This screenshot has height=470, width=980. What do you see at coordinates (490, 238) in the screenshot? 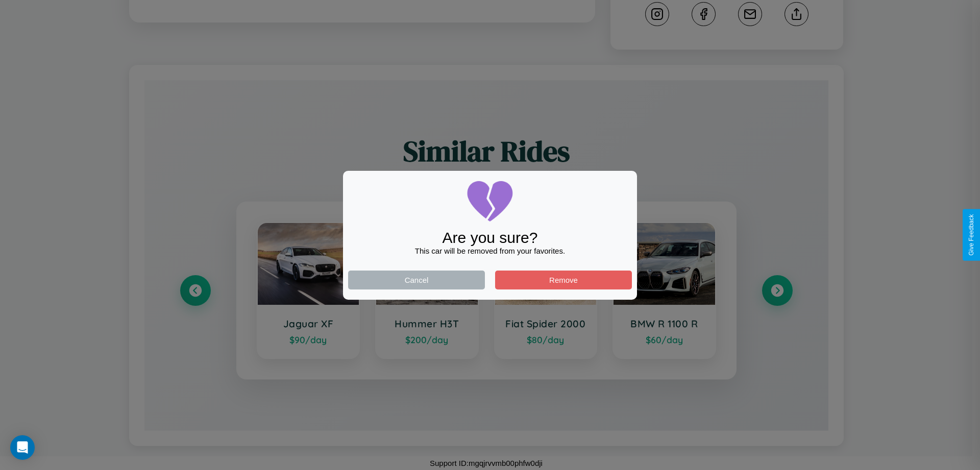
I see `div: Are you sure?` at bounding box center [490, 238].